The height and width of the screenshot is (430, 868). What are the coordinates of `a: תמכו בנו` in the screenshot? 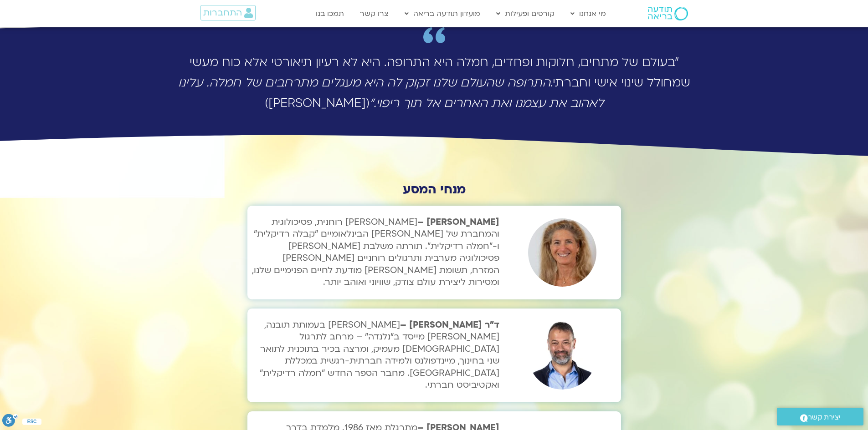 It's located at (330, 14).